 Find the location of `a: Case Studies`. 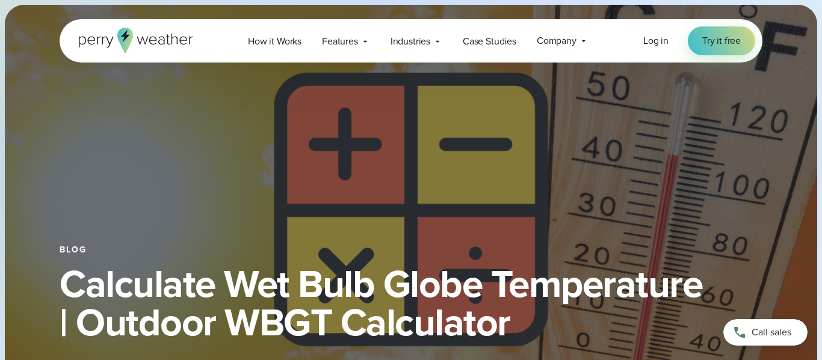

a: Case Studies is located at coordinates (489, 41).